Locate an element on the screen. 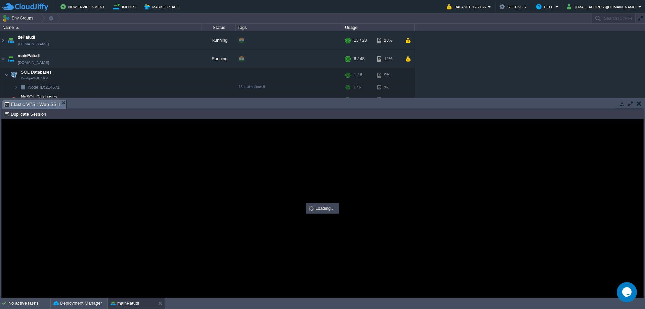  span: 16.4-almalinux-9 is located at coordinates (252, 87).